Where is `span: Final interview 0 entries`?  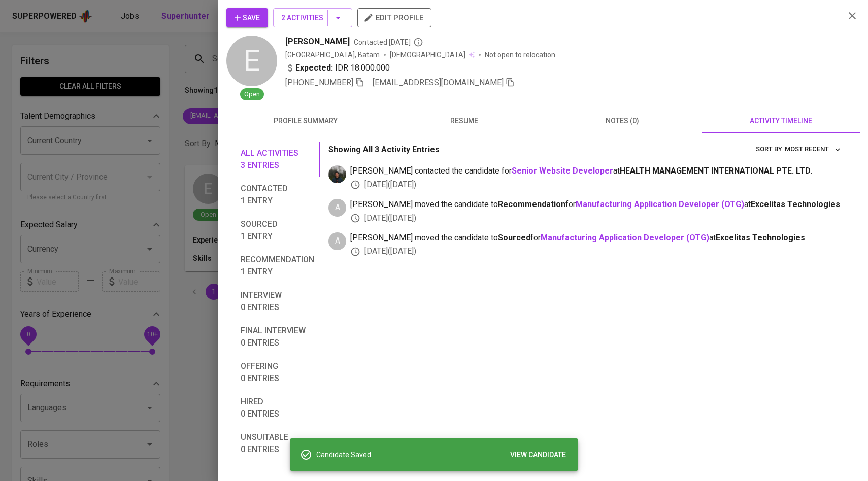 span: Final interview 0 entries is located at coordinates (277, 337).